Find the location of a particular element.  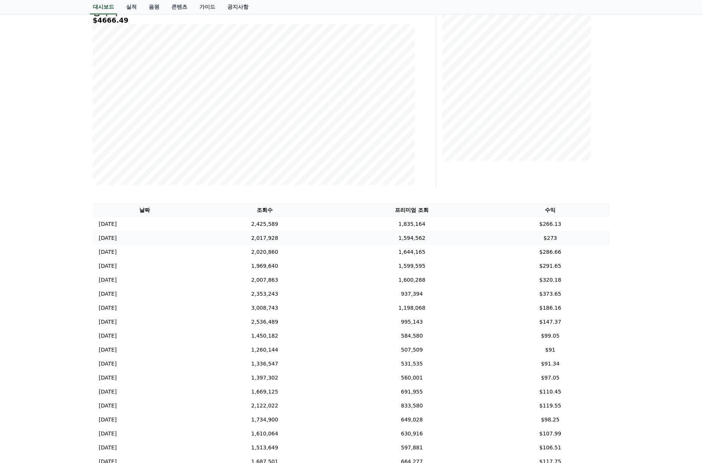

td: 3,008,743 is located at coordinates (264, 308).